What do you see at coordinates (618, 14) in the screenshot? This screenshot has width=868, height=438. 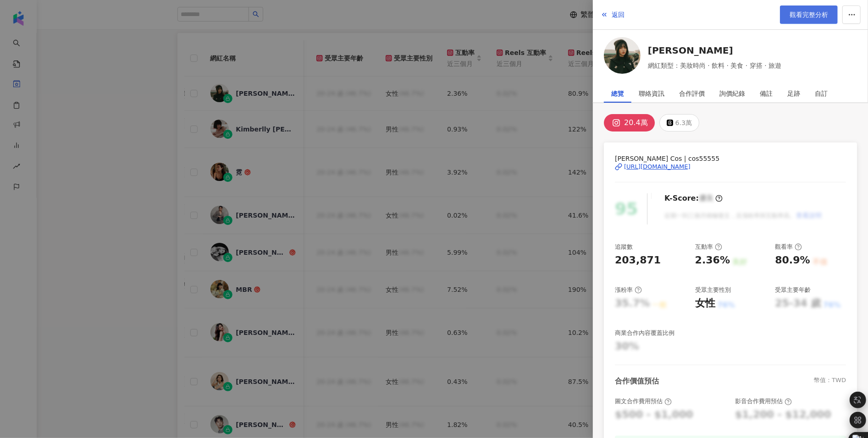 I see `span: 返回` at bounding box center [618, 14].